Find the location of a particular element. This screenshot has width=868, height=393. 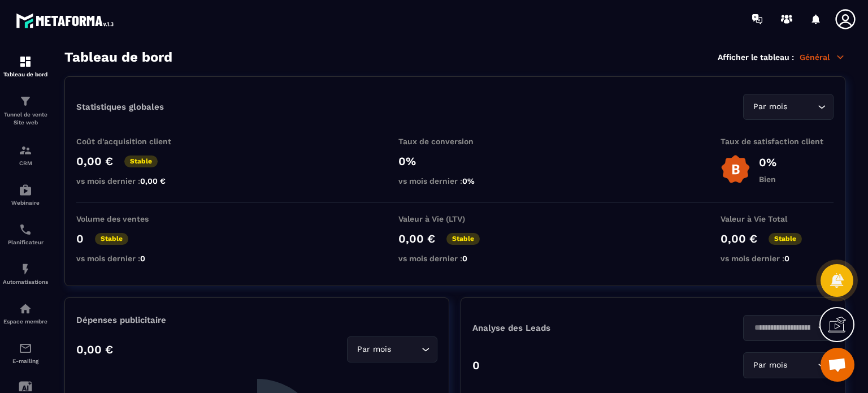

p: Dépenses publicitaire is located at coordinates (257, 320).